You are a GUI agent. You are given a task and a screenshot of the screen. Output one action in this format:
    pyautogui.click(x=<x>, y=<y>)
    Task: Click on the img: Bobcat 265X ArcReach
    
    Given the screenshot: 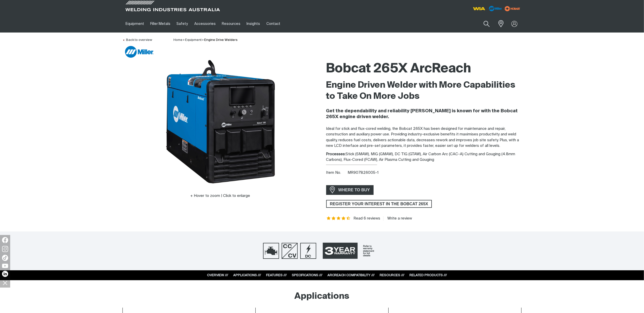 What is the action you would take?
    pyautogui.click(x=220, y=122)
    